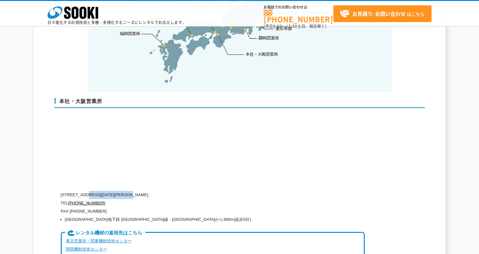 Image resolution: width=479 pixels, height=254 pixels. What do you see at coordinates (379, 14) in the screenshot?
I see `strong: お見積り･お問い合わせ` at bounding box center [379, 14].